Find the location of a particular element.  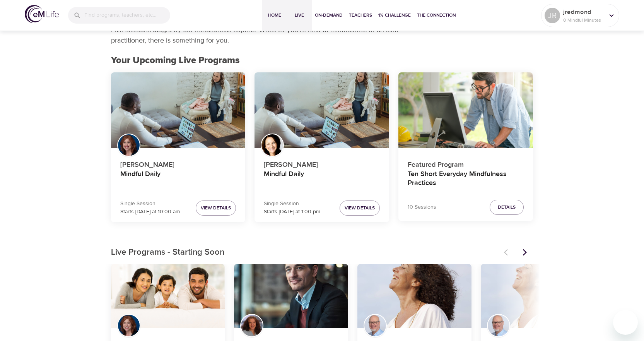

p: Featured Program is located at coordinates (466, 163).